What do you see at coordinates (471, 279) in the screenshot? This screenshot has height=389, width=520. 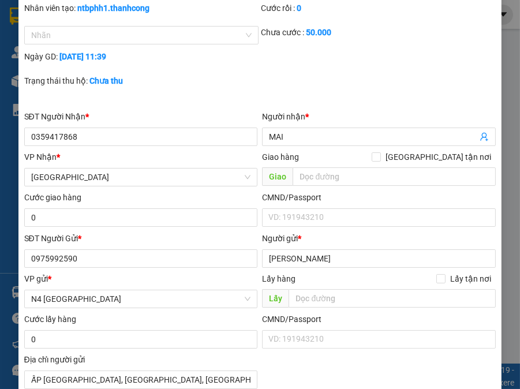 I see `span: Lấy tận nơi` at bounding box center [471, 279].